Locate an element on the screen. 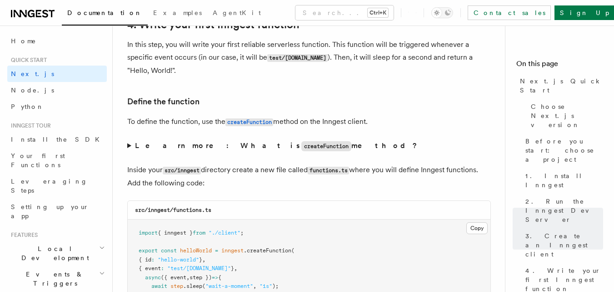  span: { event is located at coordinates (150, 268).